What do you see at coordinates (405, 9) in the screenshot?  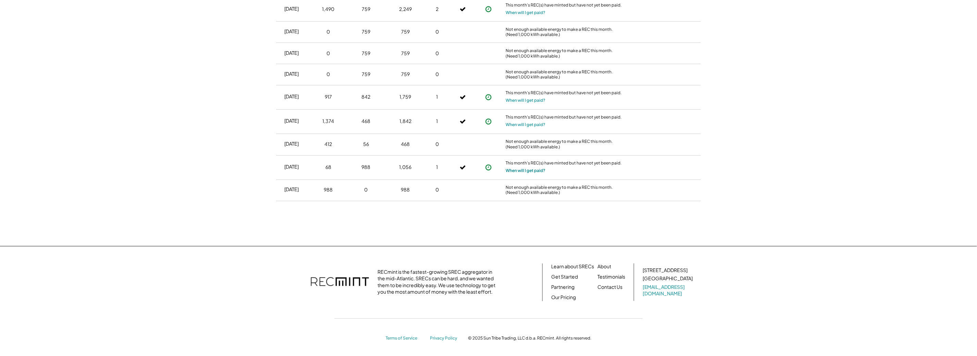 I see `div: 2,249` at bounding box center [405, 9].